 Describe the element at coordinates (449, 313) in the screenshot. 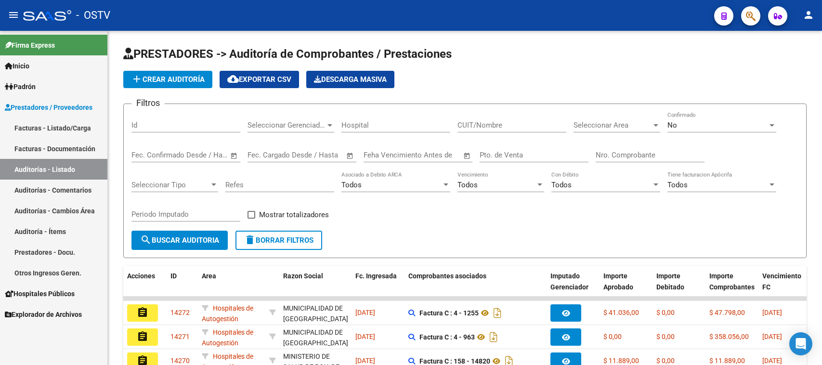

I see `strong: Factura C : 4 - 1255` at that location.